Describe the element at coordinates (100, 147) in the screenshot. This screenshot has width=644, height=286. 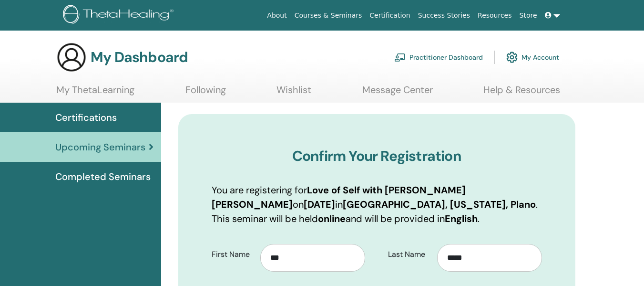
I see `span: Upcoming Seminars` at that location.